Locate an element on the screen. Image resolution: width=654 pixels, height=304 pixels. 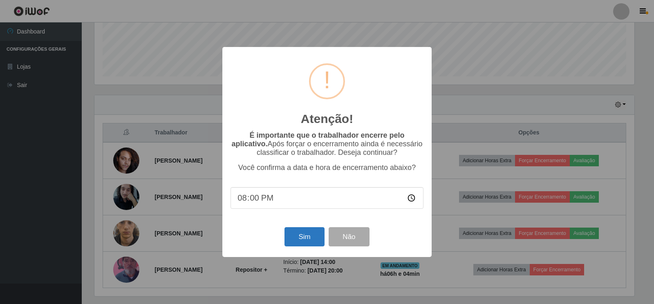
p: Você confirma a data e hora de encerramento abaixo? is located at coordinates (327, 168).